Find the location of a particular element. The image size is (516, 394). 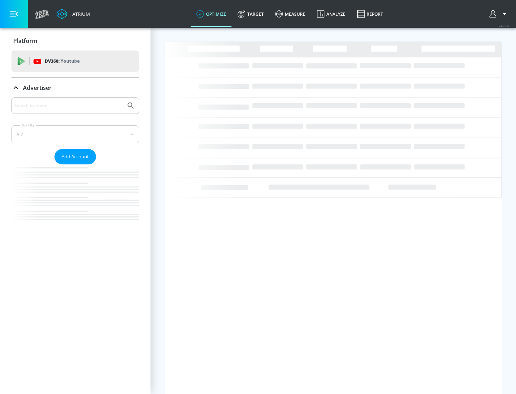

label: Sort By is located at coordinates (28, 125).